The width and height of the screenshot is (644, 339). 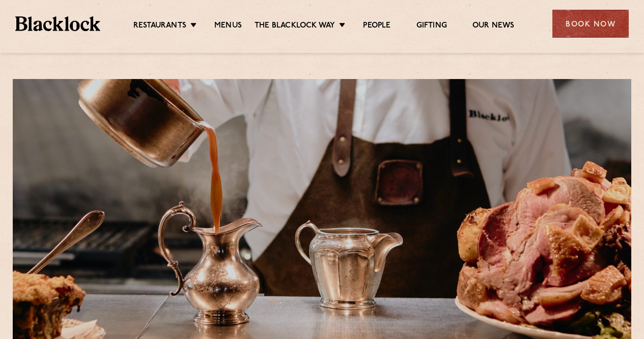 What do you see at coordinates (228, 27) in the screenshot?
I see `a: Menus` at bounding box center [228, 27].